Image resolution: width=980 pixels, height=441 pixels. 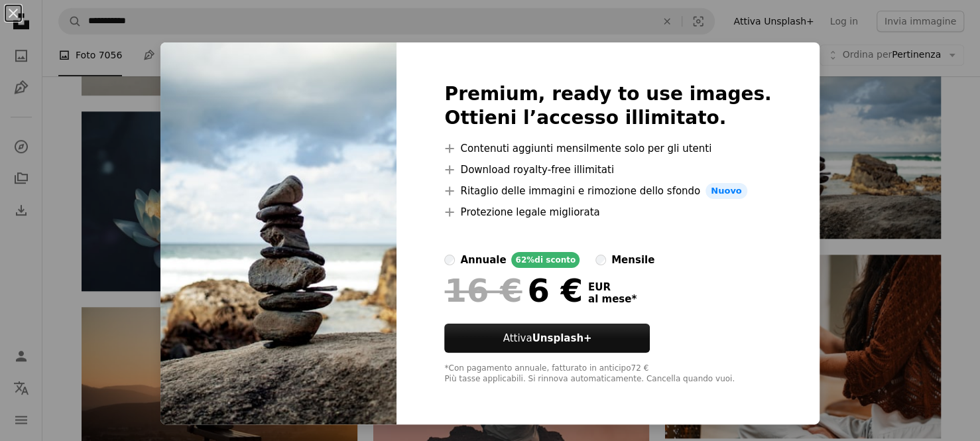 I want to click on strong: Unsplash+, so click(x=562, y=338).